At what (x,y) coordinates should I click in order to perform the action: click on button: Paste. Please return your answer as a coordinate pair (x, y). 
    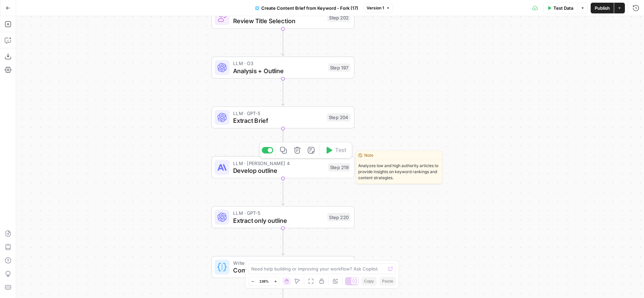
    Looking at the image, I should click on (387, 281).